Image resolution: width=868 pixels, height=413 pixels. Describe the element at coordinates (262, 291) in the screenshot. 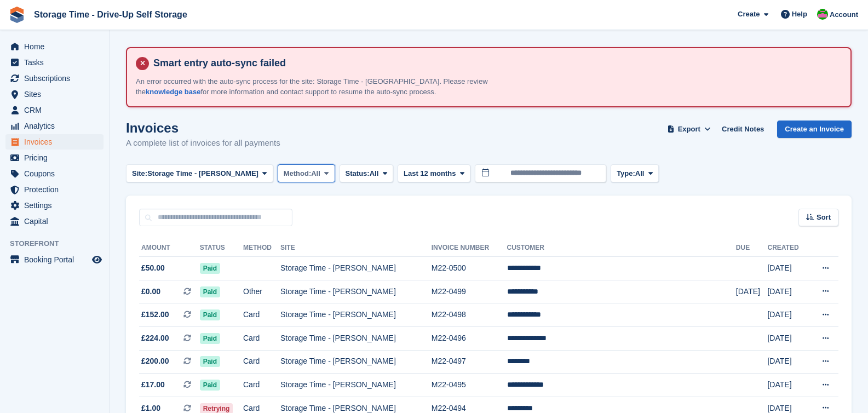

I see `td: Other` at that location.